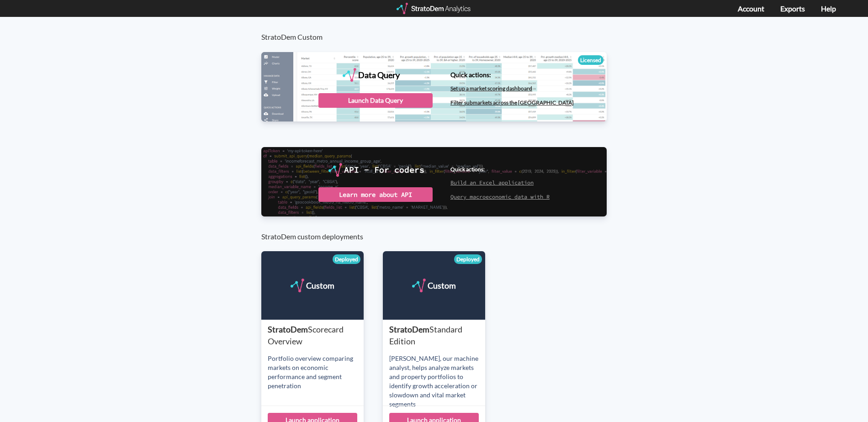 This screenshot has height=422, width=868. I want to click on span: Standard Edition, so click(426, 336).